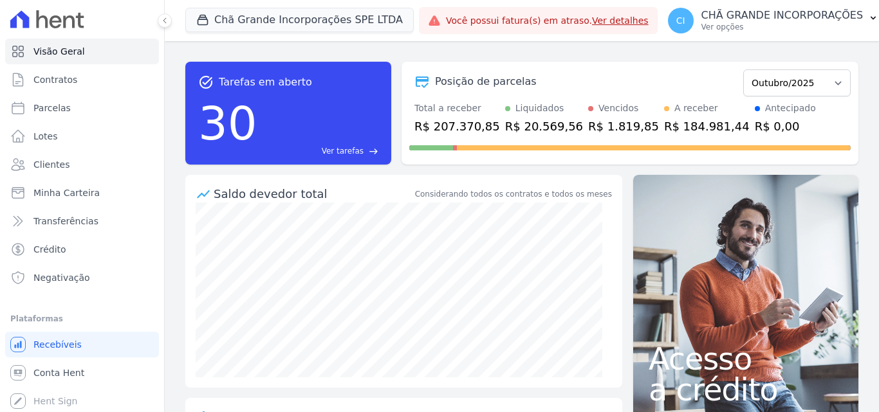  I want to click on div: R$ 20.569,56, so click(544, 126).